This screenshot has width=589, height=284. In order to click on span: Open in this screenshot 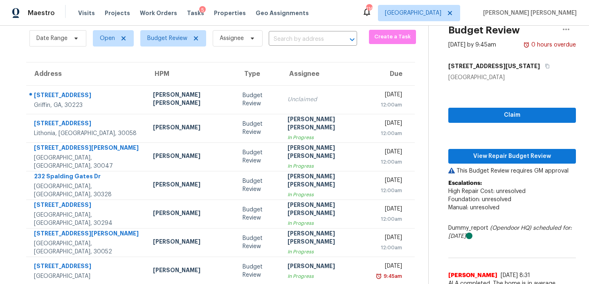, I will do `click(107, 38)`.